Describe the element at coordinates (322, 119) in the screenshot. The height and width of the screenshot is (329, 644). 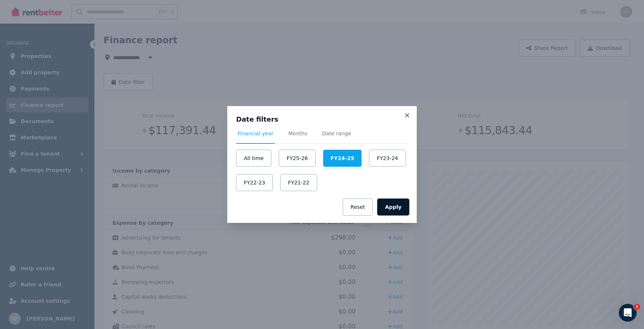
I see `h3: Date filters` at that location.